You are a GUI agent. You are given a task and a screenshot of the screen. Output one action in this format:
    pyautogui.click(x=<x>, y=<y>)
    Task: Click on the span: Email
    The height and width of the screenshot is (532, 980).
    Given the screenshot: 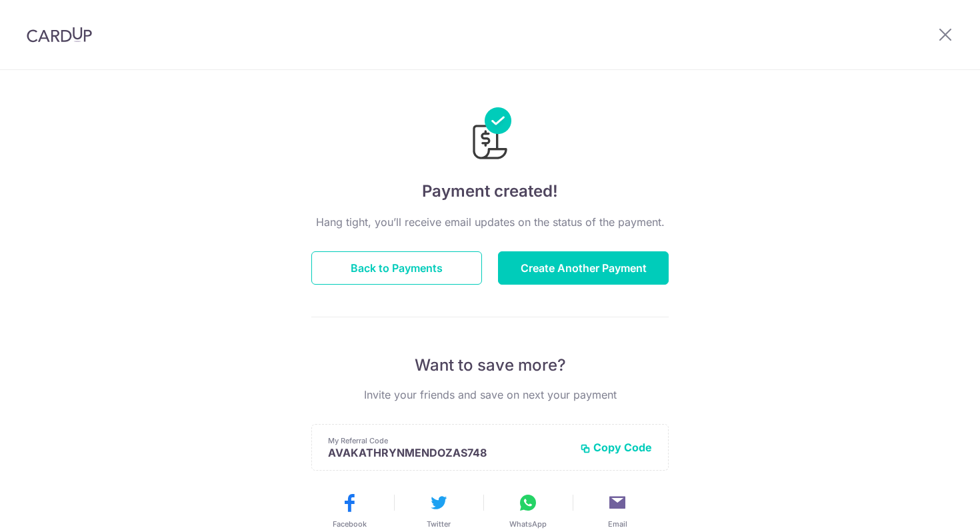 What is the action you would take?
    pyautogui.click(x=617, y=524)
    